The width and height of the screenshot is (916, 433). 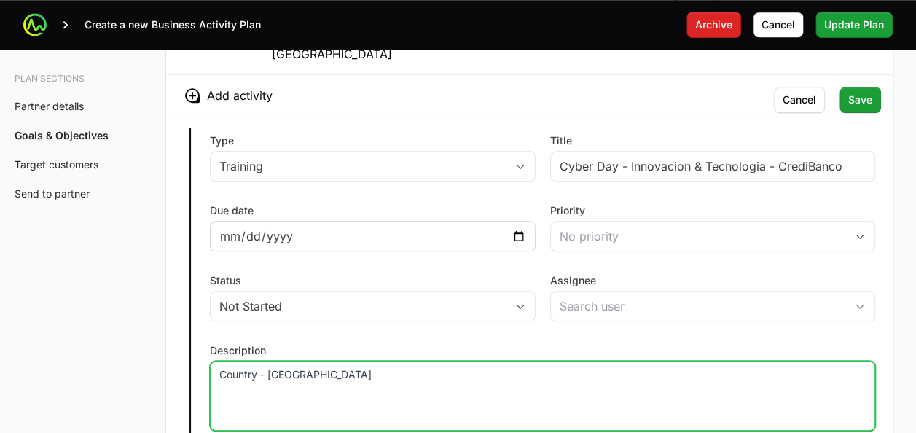 What do you see at coordinates (56, 164) in the screenshot?
I see `a: Target customers` at bounding box center [56, 164].